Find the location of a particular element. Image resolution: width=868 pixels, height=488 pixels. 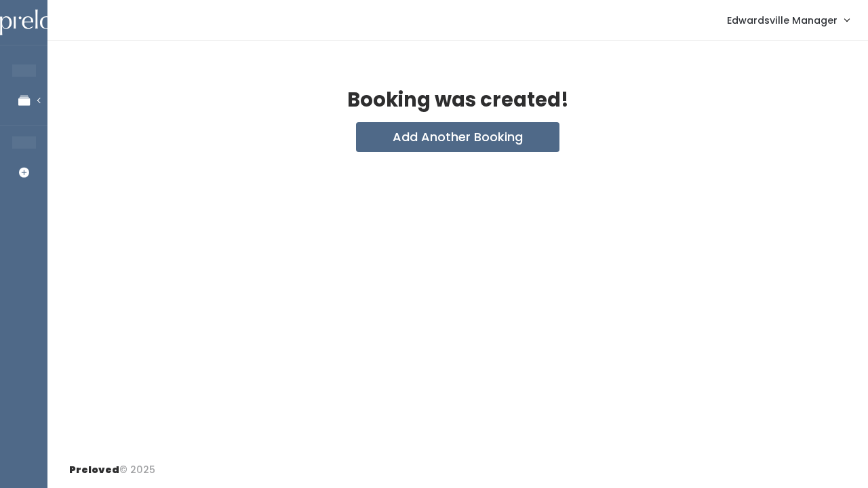

a: Add Another Booking is located at coordinates (458, 137).